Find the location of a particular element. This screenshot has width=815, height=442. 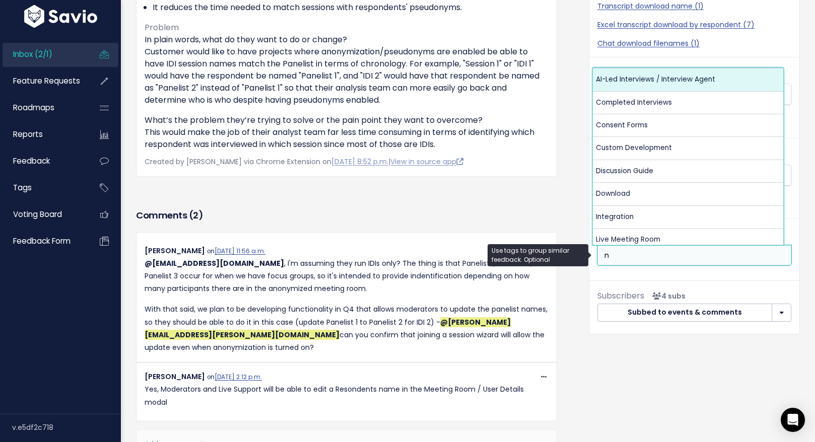

span: Integration is located at coordinates (615, 217).